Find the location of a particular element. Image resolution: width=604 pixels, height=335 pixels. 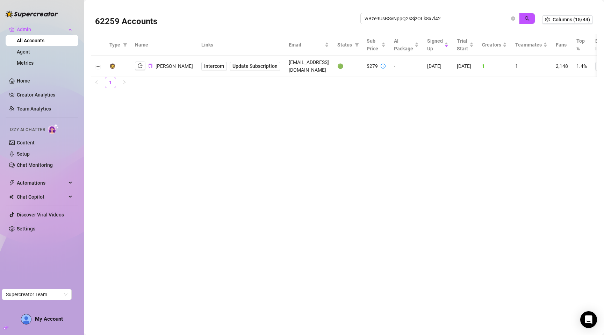

a: Chat Monitoring is located at coordinates (35, 165).